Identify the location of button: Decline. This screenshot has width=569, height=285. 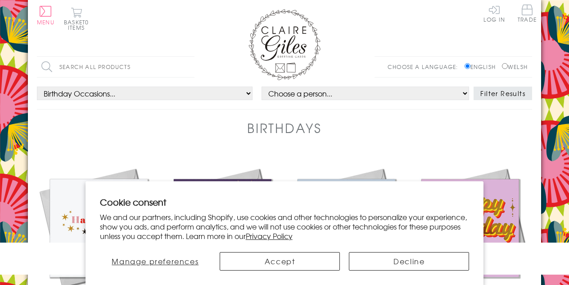
(409, 261).